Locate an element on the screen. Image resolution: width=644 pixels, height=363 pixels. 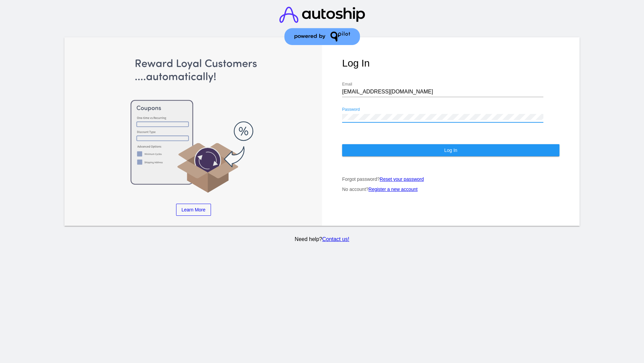
img: Apply Coupons Automatically to Scheduled Orders with QPilot is located at coordinates (194, 125).